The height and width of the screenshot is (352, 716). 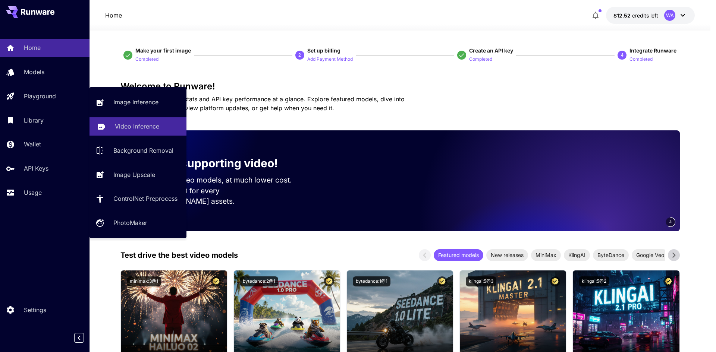 I want to click on span: Integrate Runware, so click(x=653, y=50).